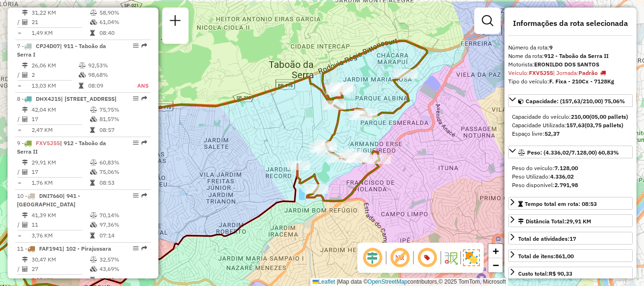 The width and height of the screenshot is (644, 286). Describe the element at coordinates (122, 22) in the screenshot. I see `td: 61,04%` at that location.